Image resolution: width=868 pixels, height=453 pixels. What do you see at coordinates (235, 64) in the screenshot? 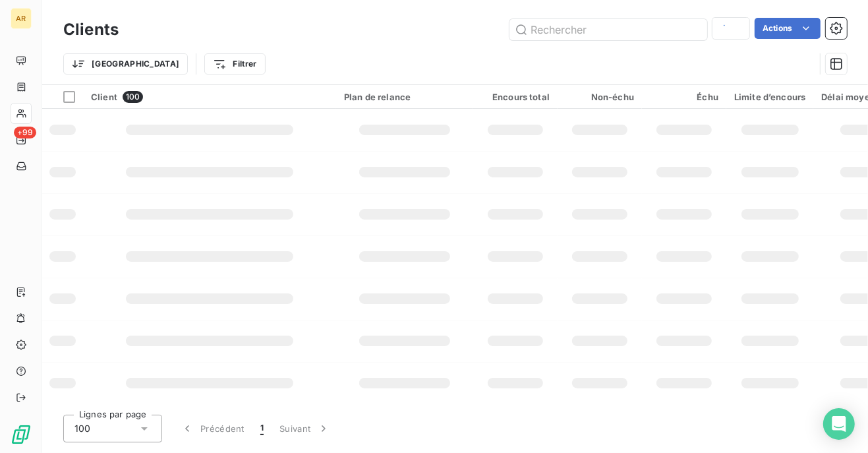
I see `button: Filtrer` at bounding box center [235, 64].